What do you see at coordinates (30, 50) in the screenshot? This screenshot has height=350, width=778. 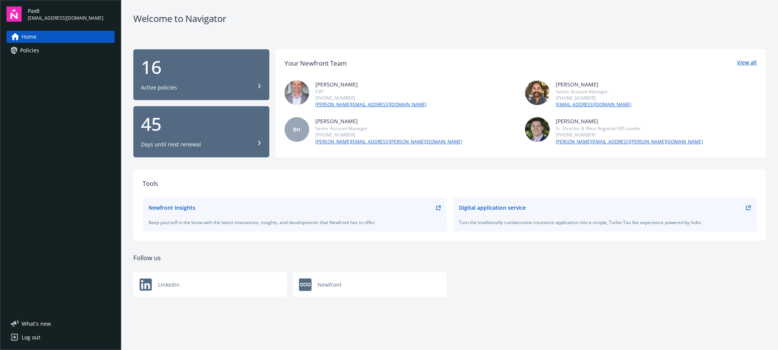 I see `span: Policies` at bounding box center [30, 50].